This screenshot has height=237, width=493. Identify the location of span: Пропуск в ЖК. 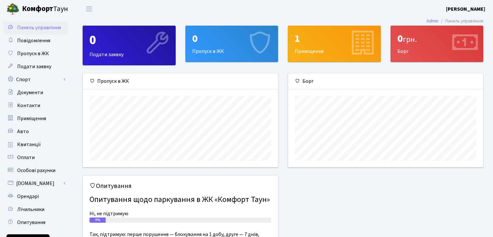
(33, 53).